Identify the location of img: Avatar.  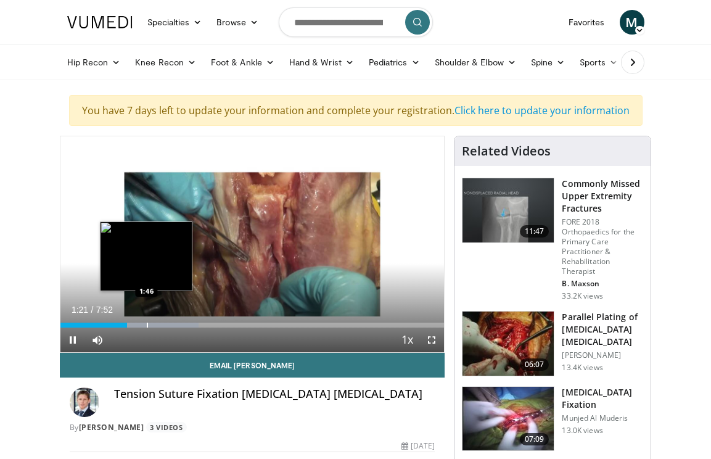
(84, 402).